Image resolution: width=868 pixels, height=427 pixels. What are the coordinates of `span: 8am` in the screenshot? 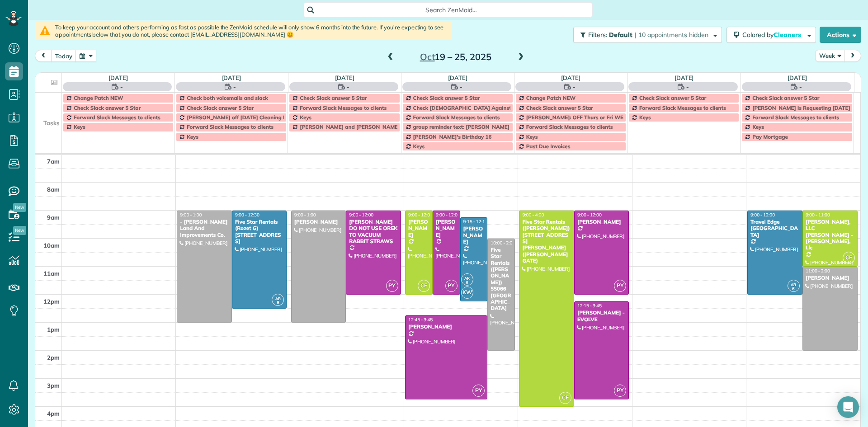 It's located at (53, 189).